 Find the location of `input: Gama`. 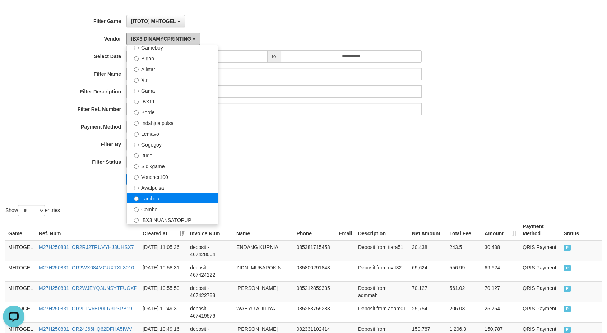

input: Gama is located at coordinates (136, 91).